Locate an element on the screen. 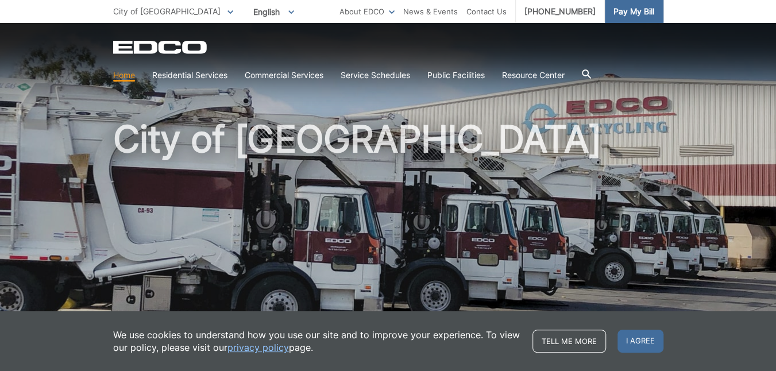 The width and height of the screenshot is (776, 371). a: News & Events is located at coordinates (430, 11).